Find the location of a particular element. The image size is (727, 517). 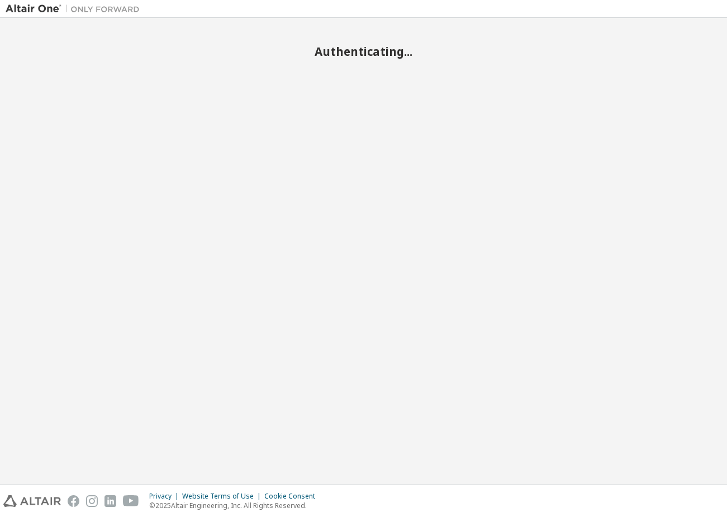

img: Altair One is located at coordinates (75, 9).